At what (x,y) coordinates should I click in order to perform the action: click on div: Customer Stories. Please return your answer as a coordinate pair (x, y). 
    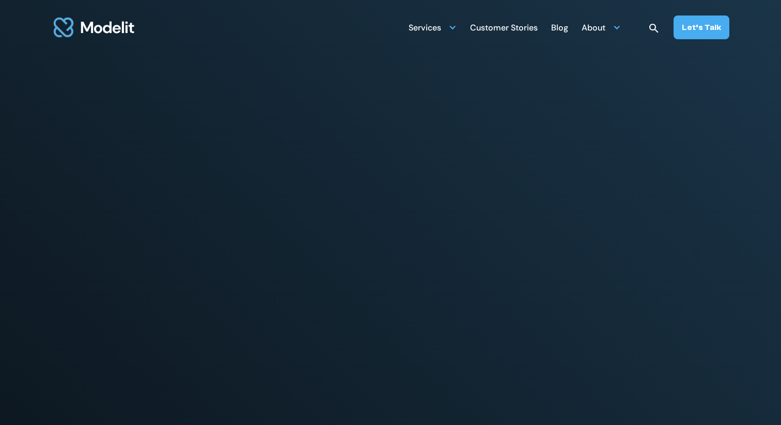
    Looking at the image, I should click on (504, 28).